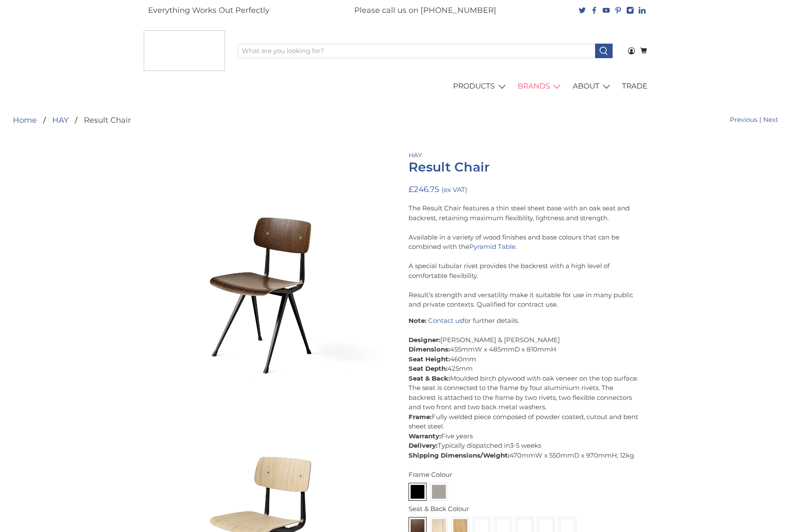 This screenshot has width=791, height=532. Describe the element at coordinates (417, 51) in the screenshot. I see `input: What are you looking for?` at that location.